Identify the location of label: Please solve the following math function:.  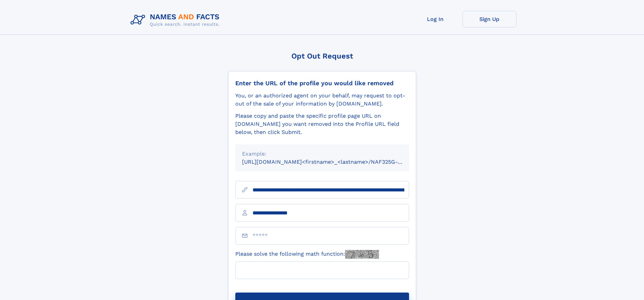
(307, 254).